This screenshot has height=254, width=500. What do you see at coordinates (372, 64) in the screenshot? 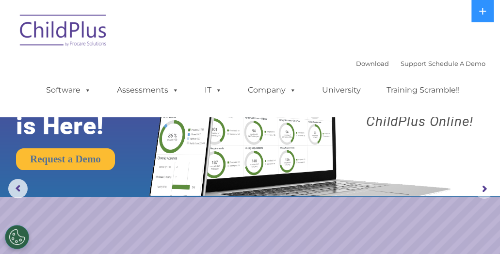
I see `a: Download` at bounding box center [372, 64].